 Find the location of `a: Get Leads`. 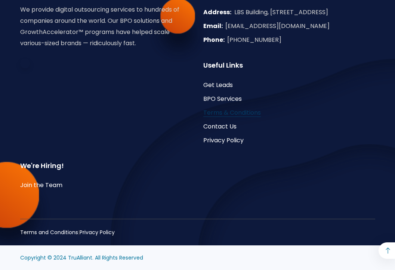

a: Get Leads is located at coordinates (218, 85).